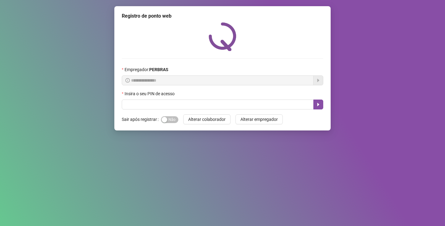 This screenshot has height=226, width=445. Describe the element at coordinates (259, 119) in the screenshot. I see `button: Alterar empregador` at that location.